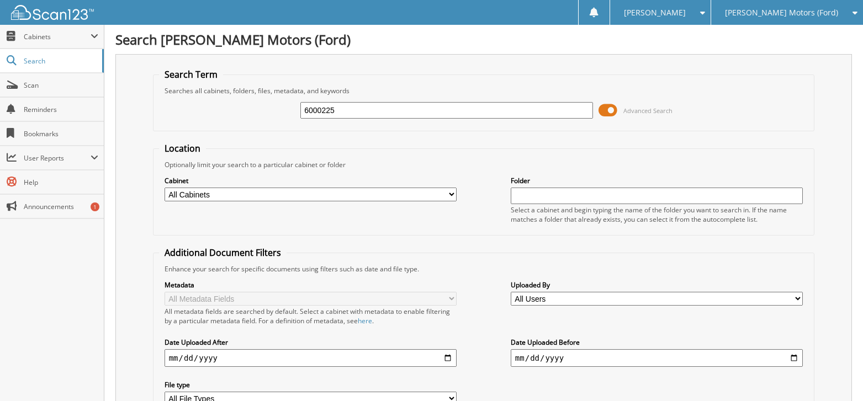 The image size is (863, 401). I want to click on label: Date Uploaded Before, so click(657, 342).